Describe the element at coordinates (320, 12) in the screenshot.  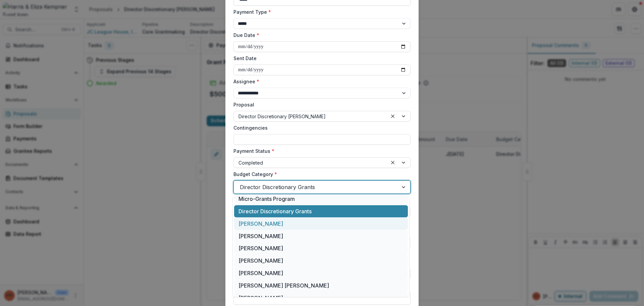
I see `label: Payment Type` at that location.